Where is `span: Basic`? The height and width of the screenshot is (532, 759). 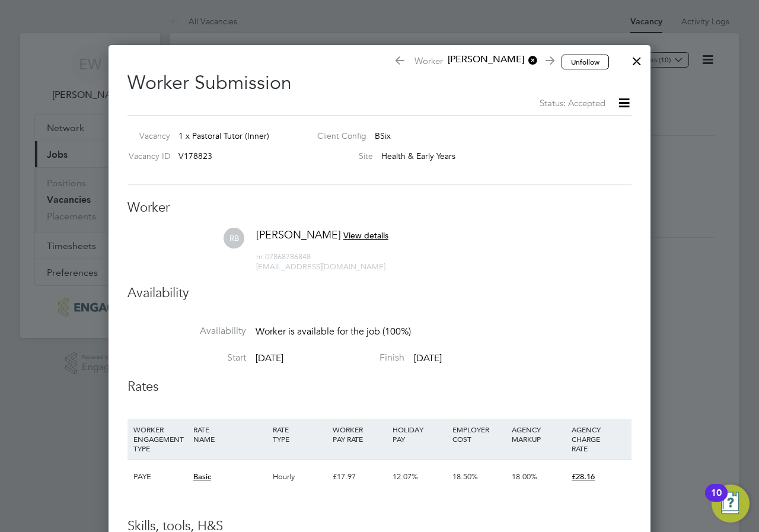 span: Basic is located at coordinates (202, 476).